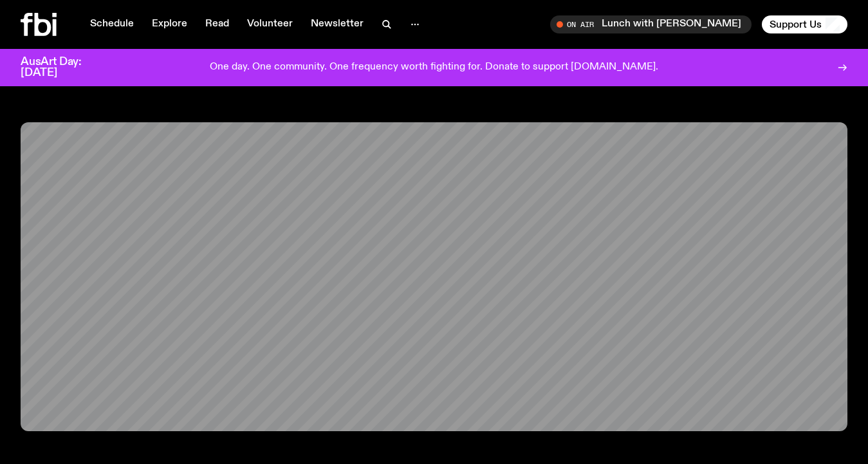 The image size is (868, 464). Describe the element at coordinates (169, 24) in the screenshot. I see `a: Explore` at that location.